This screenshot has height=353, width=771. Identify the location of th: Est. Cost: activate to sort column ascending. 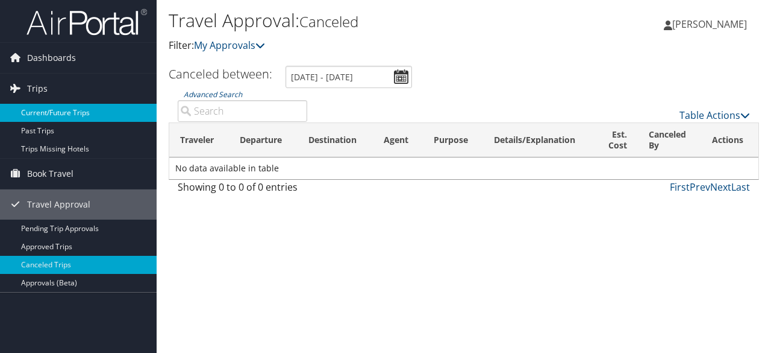
(616, 140).